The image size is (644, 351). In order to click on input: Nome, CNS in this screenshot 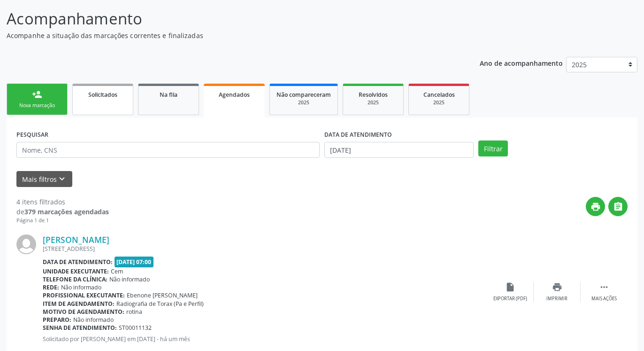, I will do `click(168, 149)`.